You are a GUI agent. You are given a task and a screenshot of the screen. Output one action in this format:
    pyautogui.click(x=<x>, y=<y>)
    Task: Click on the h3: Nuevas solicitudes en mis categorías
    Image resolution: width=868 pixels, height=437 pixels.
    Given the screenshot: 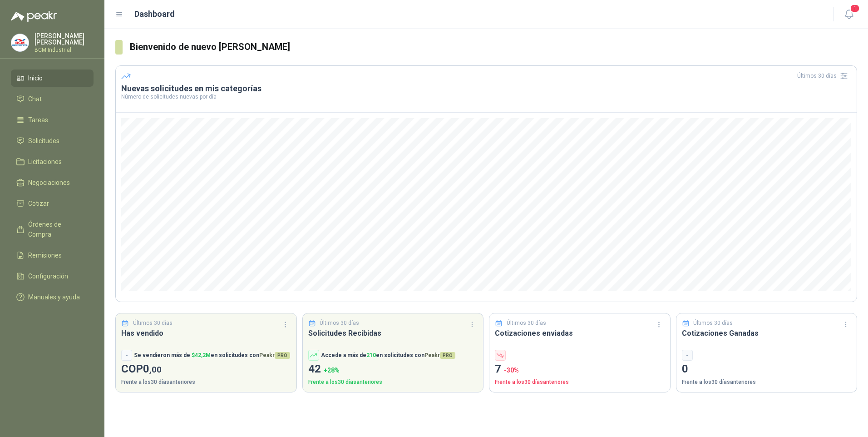 What is the action you would take?
    pyautogui.click(x=487, y=88)
    